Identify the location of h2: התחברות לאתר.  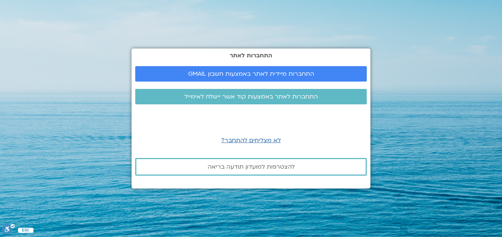
(251, 55).